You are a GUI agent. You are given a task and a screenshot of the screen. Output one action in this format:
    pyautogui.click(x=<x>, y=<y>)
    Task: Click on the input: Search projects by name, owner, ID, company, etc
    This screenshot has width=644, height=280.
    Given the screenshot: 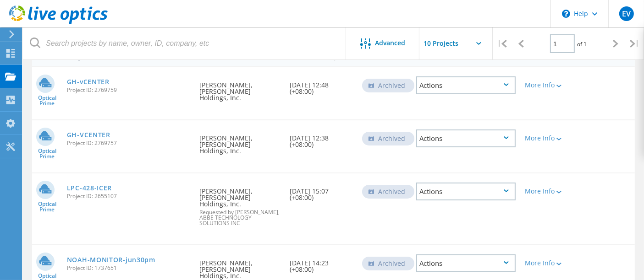 What is the action you would take?
    pyautogui.click(x=185, y=44)
    